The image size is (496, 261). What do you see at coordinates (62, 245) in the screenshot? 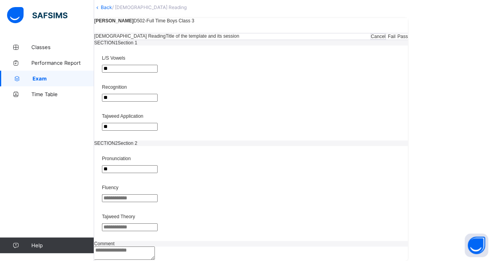
I see `span: Help` at bounding box center [62, 245].